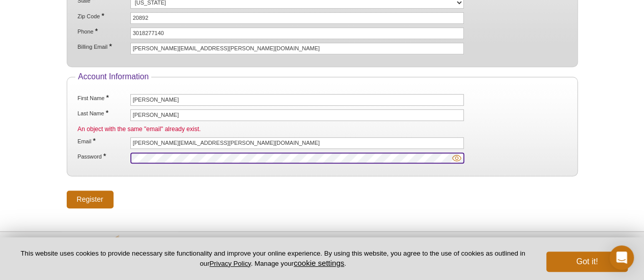 The height and width of the screenshot is (280, 644). What do you see at coordinates (102, 46) in the screenshot?
I see `label: Billing Email` at bounding box center [102, 46].